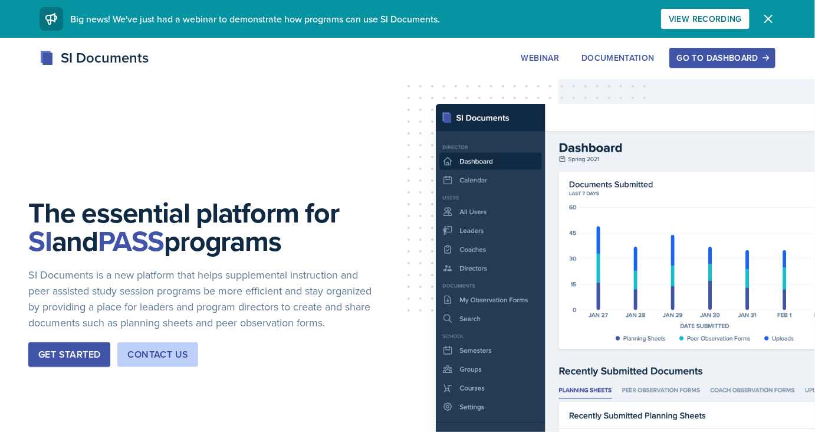 This screenshot has width=815, height=432. I want to click on button: Contact Us, so click(157, 354).